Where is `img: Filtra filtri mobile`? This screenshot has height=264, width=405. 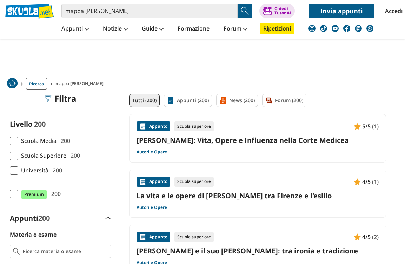
img: Filtra filtri mobile is located at coordinates (48, 99).